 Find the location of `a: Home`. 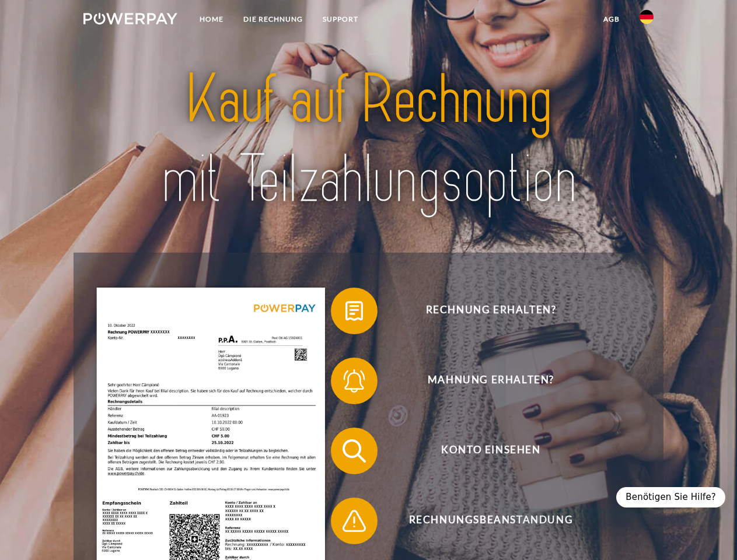

a: Home is located at coordinates (211, 19).